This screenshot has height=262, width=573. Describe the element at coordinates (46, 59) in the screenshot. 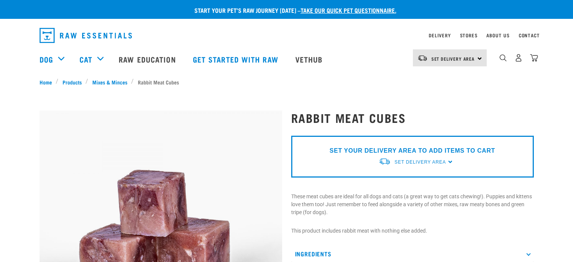

I see `a: Dog` at that location.